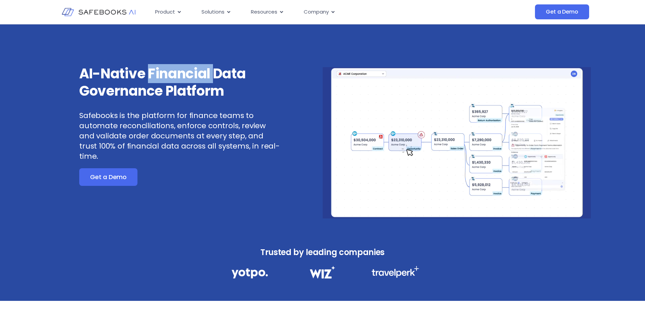 The image size is (645, 309). What do you see at coordinates (165, 12) in the screenshot?
I see `span: Product` at bounding box center [165, 12].